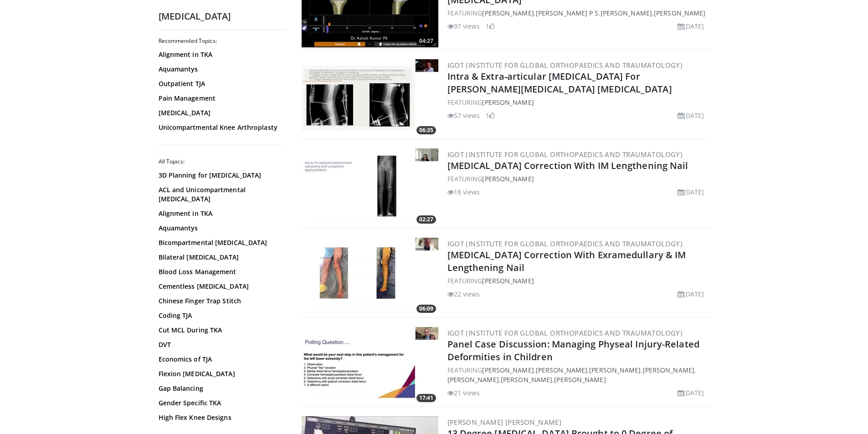  I want to click on a: Coding TJA, so click(220, 316).